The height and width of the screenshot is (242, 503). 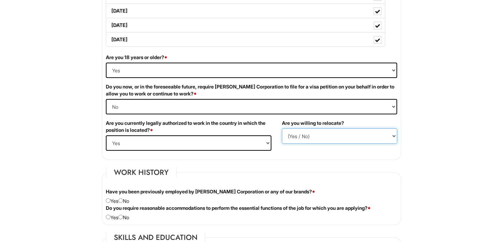 What do you see at coordinates (189, 126) in the screenshot?
I see `label: Are you currently legally authorized to work in the country in which the position is located?` at bounding box center [189, 126].